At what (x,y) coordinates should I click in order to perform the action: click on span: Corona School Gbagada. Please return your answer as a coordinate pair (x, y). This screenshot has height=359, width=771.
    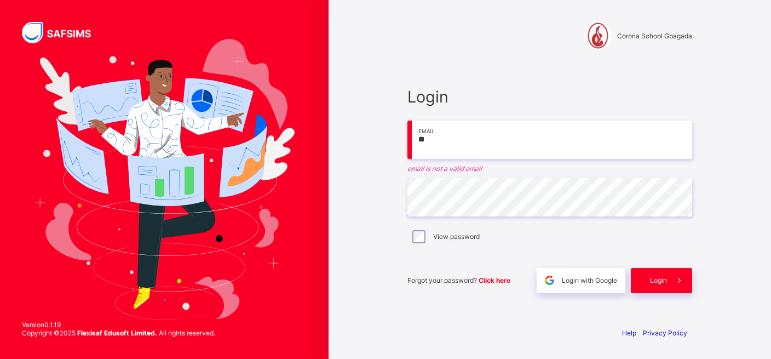
    Looking at the image, I should click on (655, 36).